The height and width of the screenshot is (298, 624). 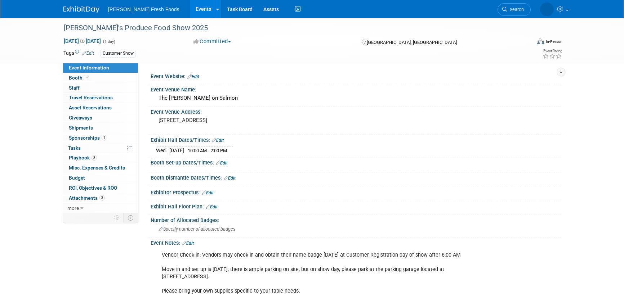 I want to click on a: Shipments, so click(x=100, y=128).